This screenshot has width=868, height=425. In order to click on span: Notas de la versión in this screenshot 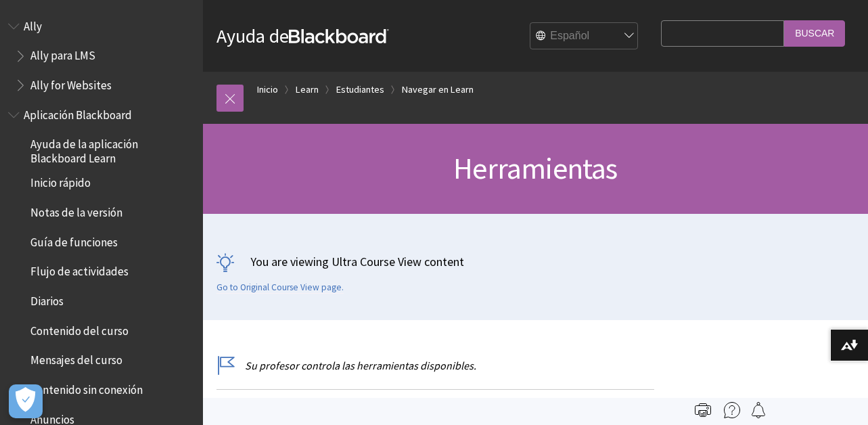, I will do `click(76, 210)`.